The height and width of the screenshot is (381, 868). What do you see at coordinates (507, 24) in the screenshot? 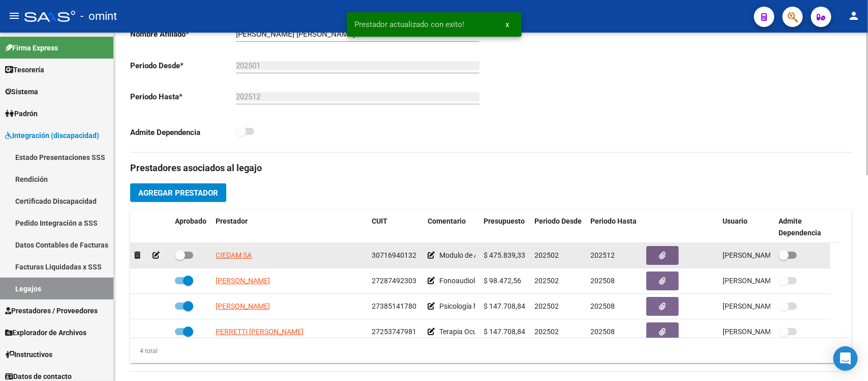
I see `span: x` at bounding box center [507, 24].